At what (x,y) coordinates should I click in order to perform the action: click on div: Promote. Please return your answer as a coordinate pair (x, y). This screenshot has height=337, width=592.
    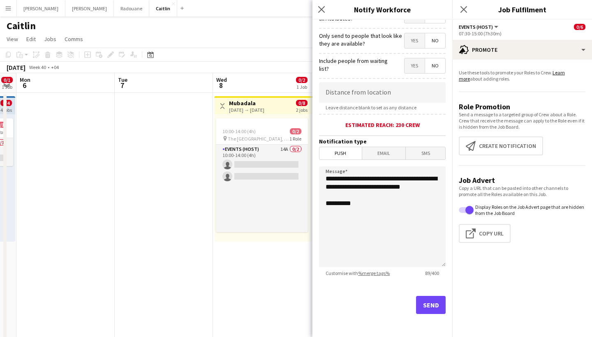
    Looking at the image, I should click on (522, 50).